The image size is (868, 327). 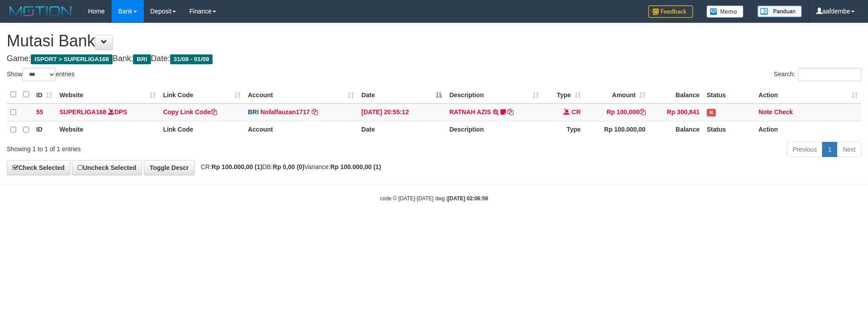 I want to click on a: Uncheck Selected, so click(x=107, y=168).